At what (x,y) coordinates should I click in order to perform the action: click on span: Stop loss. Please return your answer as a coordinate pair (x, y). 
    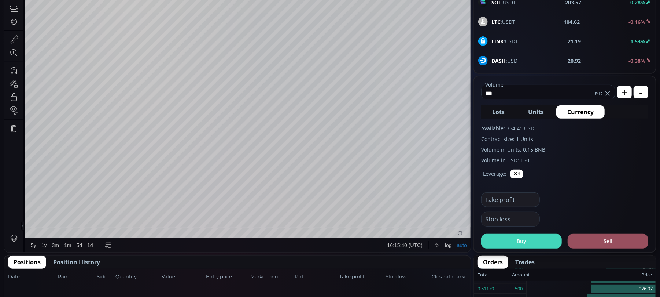
    Looking at the image, I should click on (408, 276).